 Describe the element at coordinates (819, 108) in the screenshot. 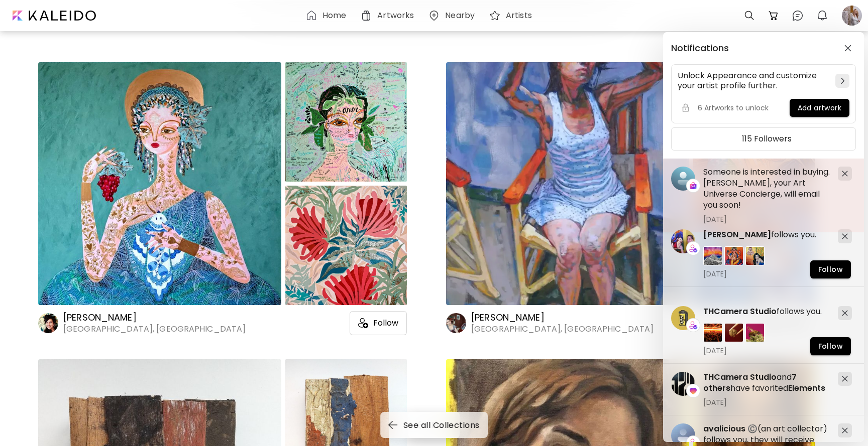

I see `button: Add artwork` at that location.